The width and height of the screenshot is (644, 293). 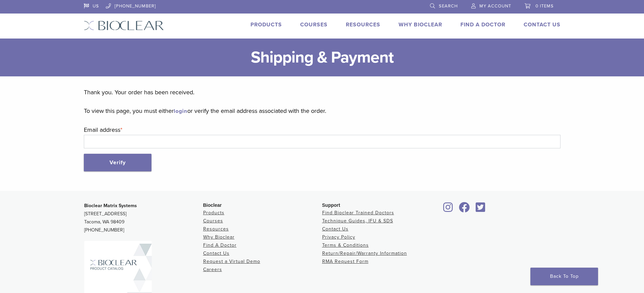 I want to click on label: Email address, so click(x=322, y=130).